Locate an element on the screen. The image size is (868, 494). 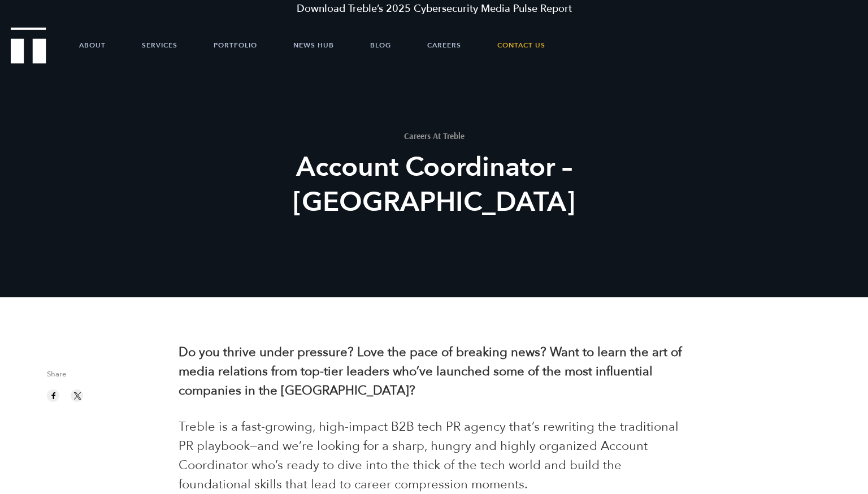
img: twitter sharing button is located at coordinates (77, 396).